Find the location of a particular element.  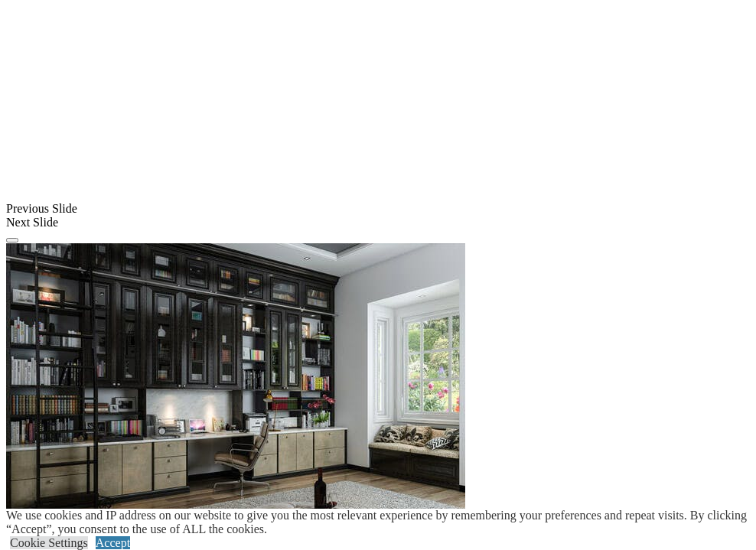

div: Next Slide is located at coordinates (378, 223).